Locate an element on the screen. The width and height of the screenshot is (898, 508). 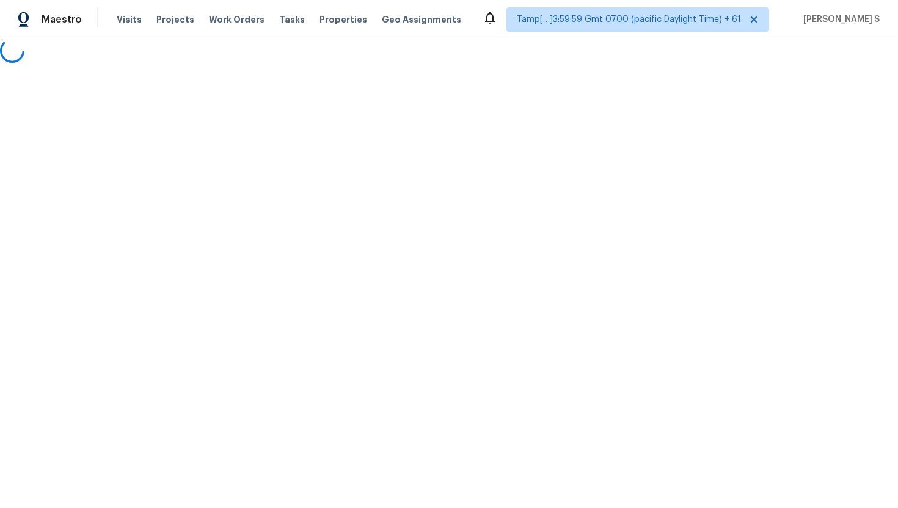
span: Projects is located at coordinates (175, 20).